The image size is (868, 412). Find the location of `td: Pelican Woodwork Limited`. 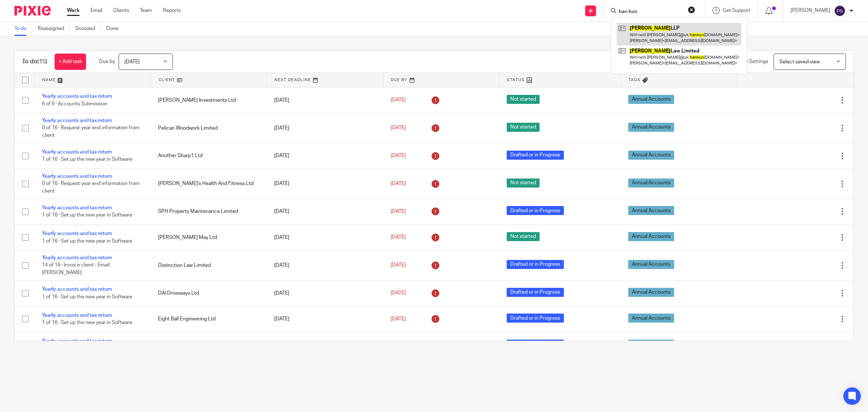

td: Pelican Woodwork Limited is located at coordinates (209, 128).